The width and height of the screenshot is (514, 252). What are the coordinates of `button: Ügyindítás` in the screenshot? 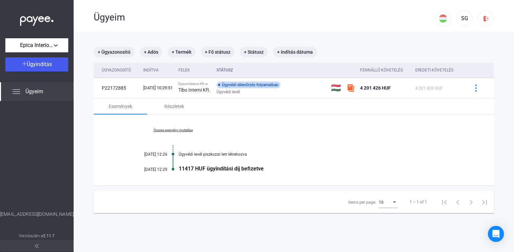 It's located at (37, 64).